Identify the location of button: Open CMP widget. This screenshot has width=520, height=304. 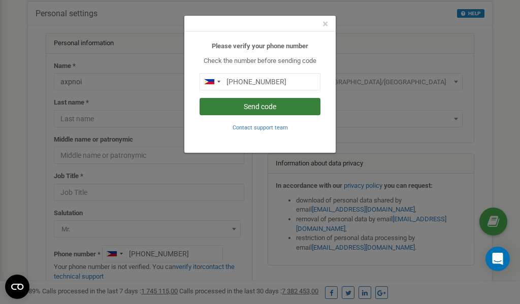
(17, 287).